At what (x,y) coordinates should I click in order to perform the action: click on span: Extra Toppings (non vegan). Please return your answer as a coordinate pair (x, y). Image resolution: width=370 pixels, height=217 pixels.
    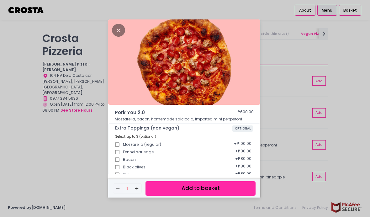
    Looking at the image, I should click on (173, 128).